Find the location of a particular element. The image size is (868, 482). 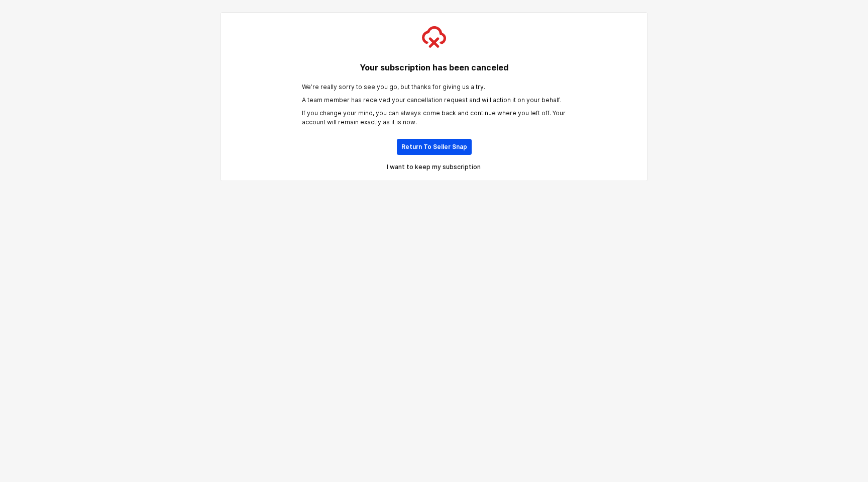

p: I want to keep my subscription is located at coordinates (434, 167).